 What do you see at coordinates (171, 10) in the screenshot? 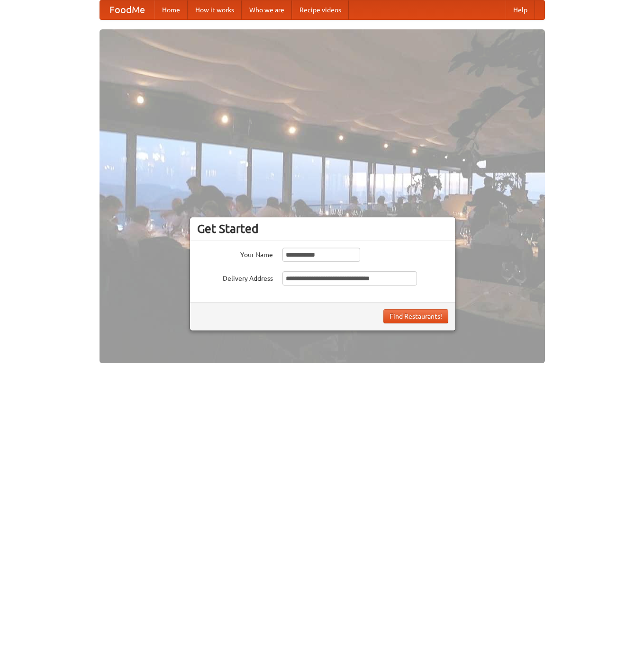
I see `a: Home` at bounding box center [171, 10].